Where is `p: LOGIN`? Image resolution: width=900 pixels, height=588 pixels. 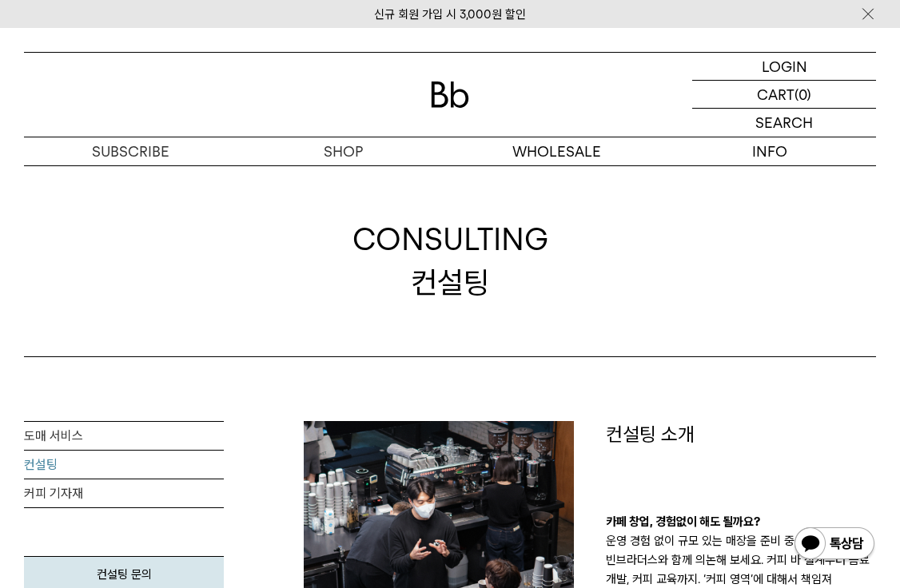 p: LOGIN is located at coordinates (784, 66).